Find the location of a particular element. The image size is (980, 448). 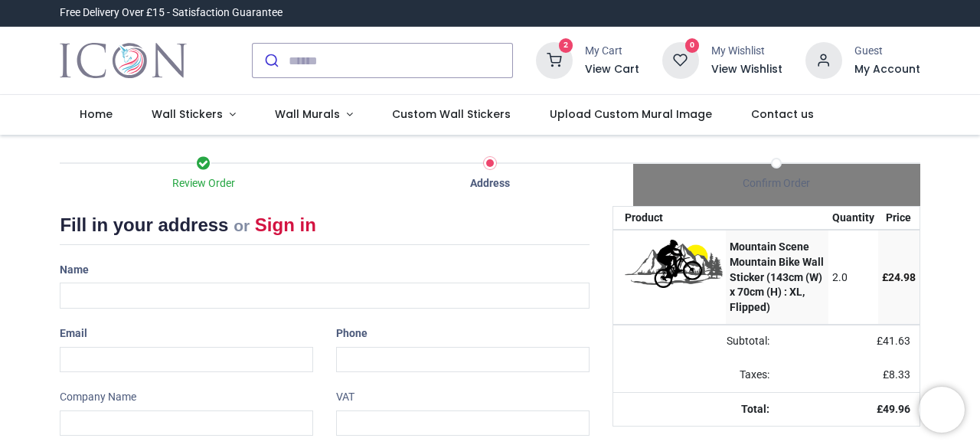

h6: View Wishlist is located at coordinates (746, 70).